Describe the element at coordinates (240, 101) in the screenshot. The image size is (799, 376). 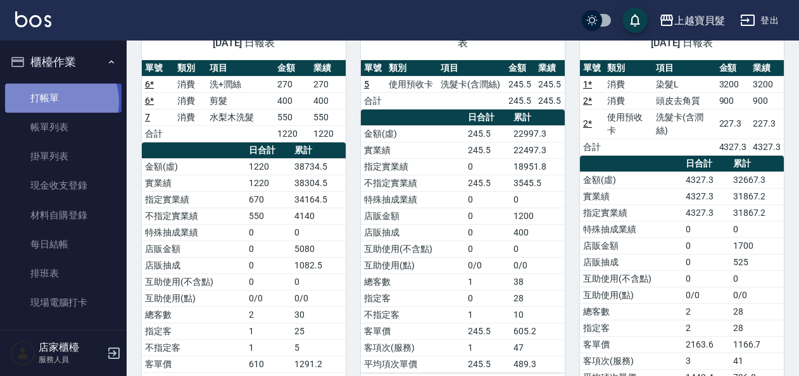
I see `td: 剪髮` at that location.